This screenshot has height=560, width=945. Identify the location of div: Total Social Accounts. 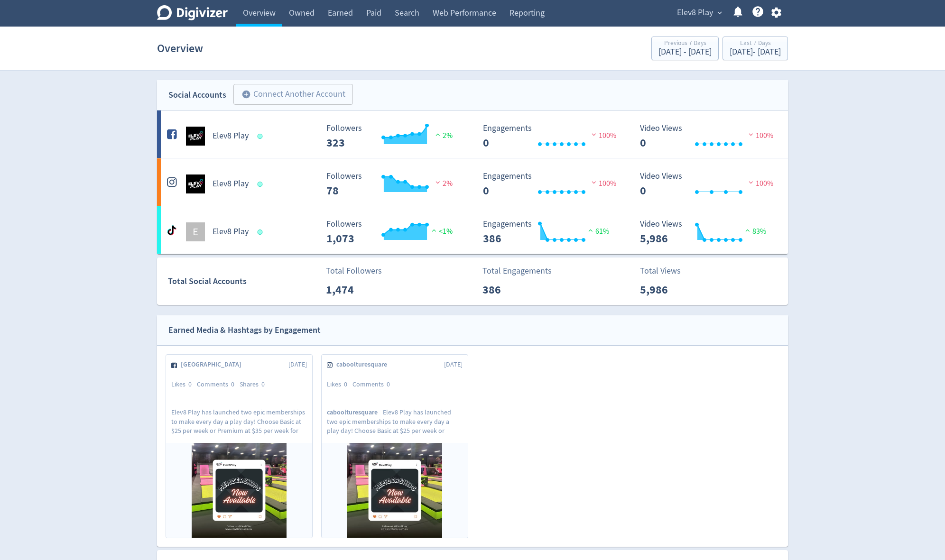
(244, 281).